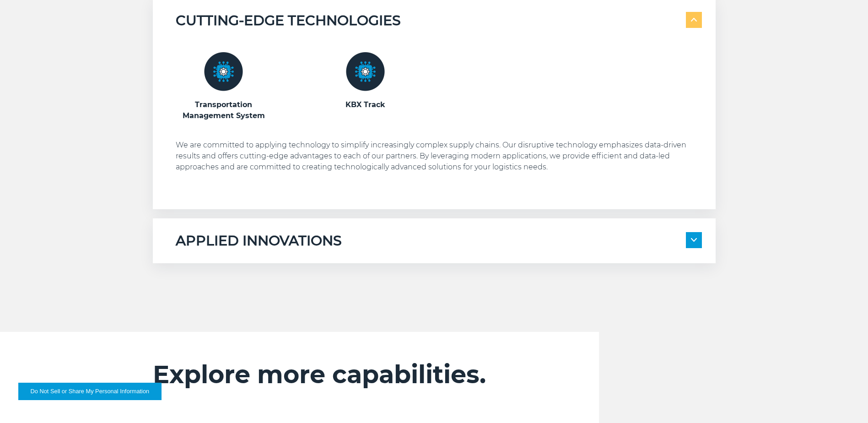 The height and width of the screenshot is (423, 868). What do you see at coordinates (259, 241) in the screenshot?
I see `h5: APPLIED INNOVATIONS` at bounding box center [259, 241].